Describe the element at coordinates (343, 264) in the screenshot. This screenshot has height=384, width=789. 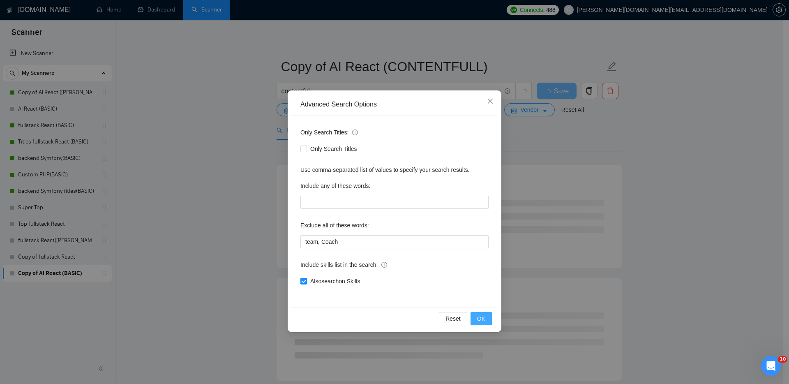
I see `span: Include skills list in the search:` at that location.